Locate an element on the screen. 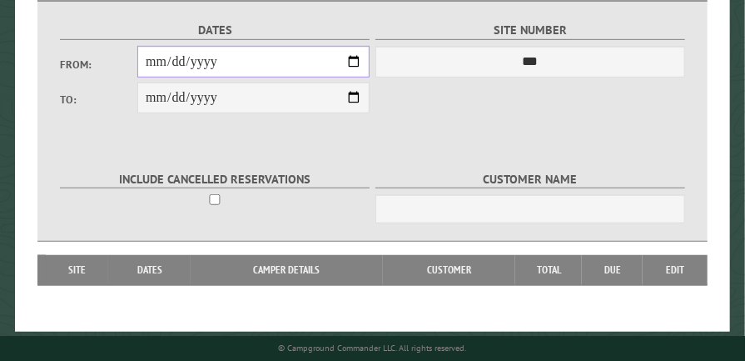 This screenshot has width=745, height=361. th: Site is located at coordinates (77, 270).